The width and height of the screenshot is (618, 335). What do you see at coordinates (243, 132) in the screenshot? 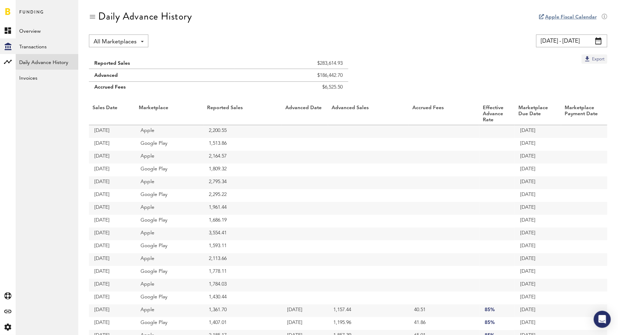
I see `td: 2,200.55` at bounding box center [243, 132].